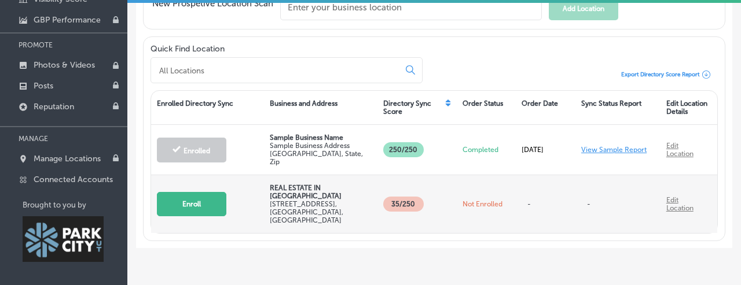  Describe the element at coordinates (192, 204) in the screenshot. I see `button: Enroll` at that location.